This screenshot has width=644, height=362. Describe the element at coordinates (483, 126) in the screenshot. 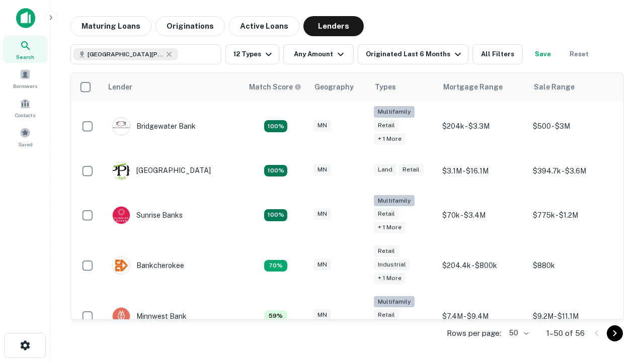

I see `td: $204k - $3.3M` at that location.